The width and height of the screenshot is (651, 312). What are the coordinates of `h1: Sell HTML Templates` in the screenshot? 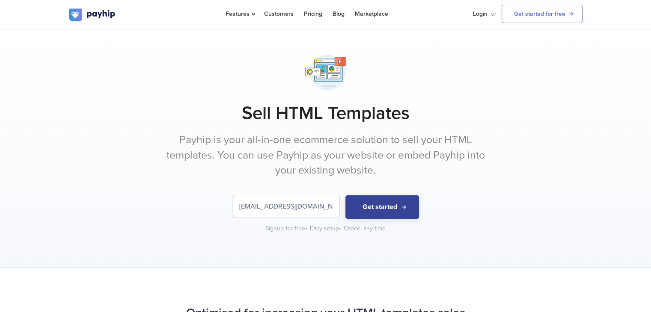 It's located at (325, 113).